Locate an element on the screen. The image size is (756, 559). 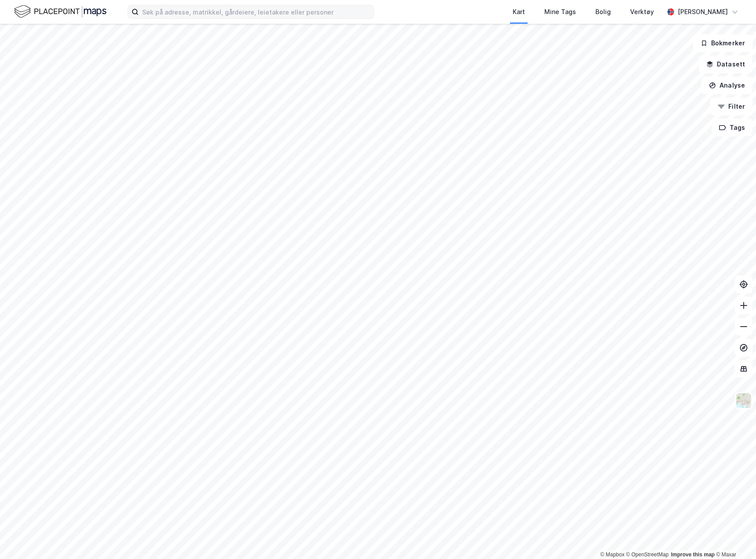
button: Tags is located at coordinates (732, 128).